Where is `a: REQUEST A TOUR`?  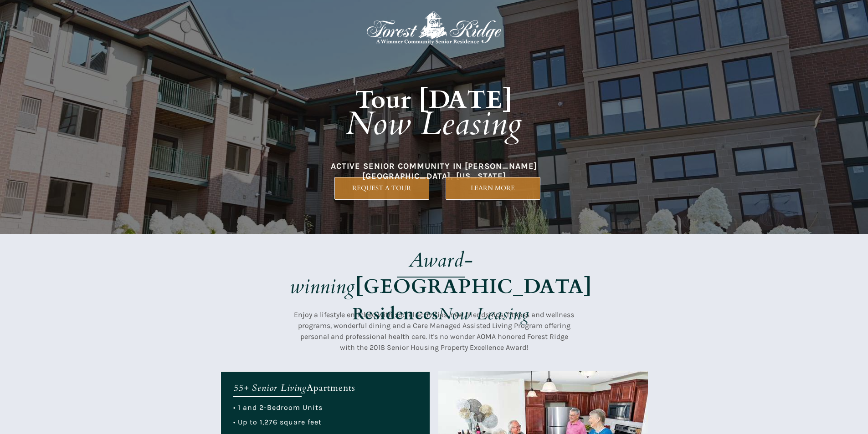 a: REQUEST A TOUR is located at coordinates (382, 188).